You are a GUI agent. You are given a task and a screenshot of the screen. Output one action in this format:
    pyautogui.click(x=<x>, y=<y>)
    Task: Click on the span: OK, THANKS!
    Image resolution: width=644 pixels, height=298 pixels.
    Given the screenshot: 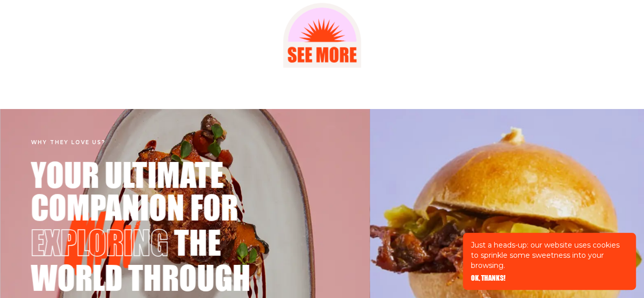 What is the action you would take?
    pyautogui.click(x=488, y=278)
    